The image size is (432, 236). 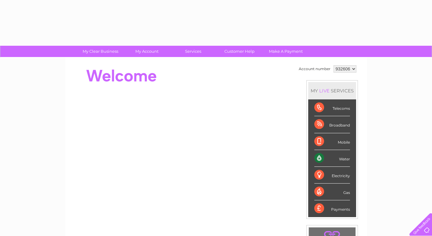 I want to click on td: Account number, so click(x=315, y=69).